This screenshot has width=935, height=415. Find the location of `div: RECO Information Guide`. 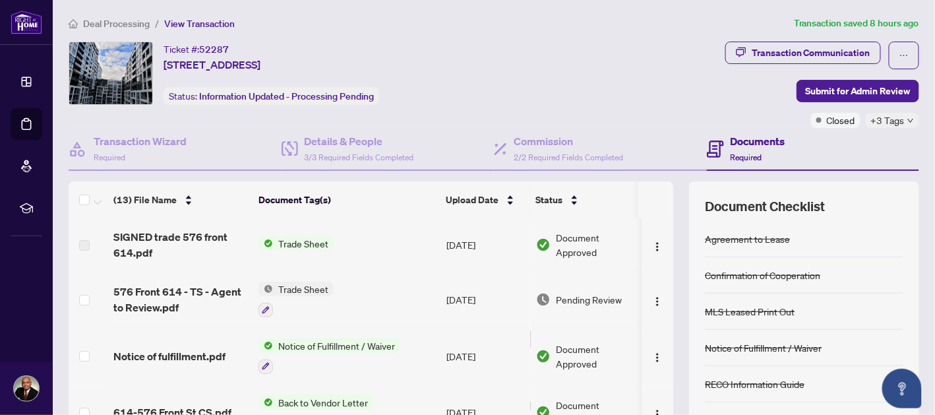

div: RECO Information Guide is located at coordinates (754, 384).